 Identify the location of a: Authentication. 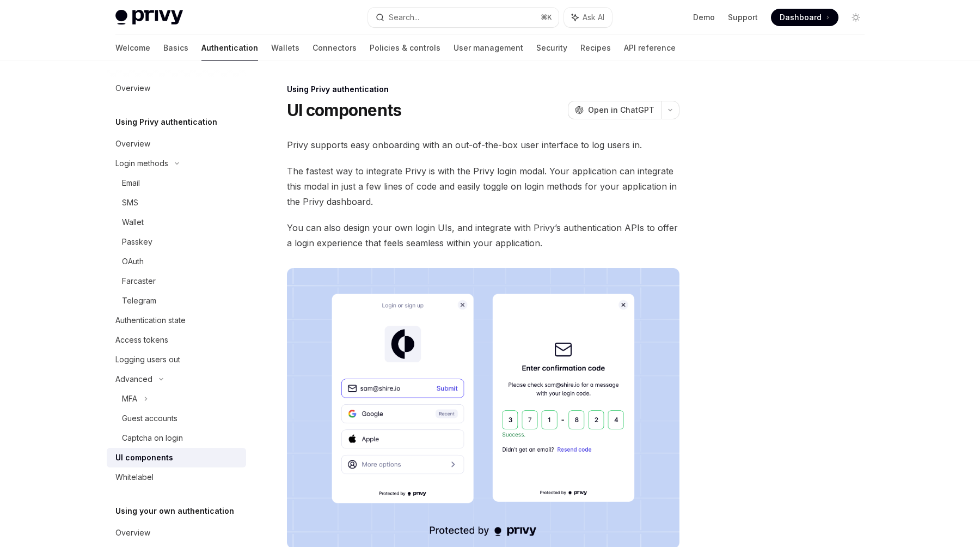
(230, 48).